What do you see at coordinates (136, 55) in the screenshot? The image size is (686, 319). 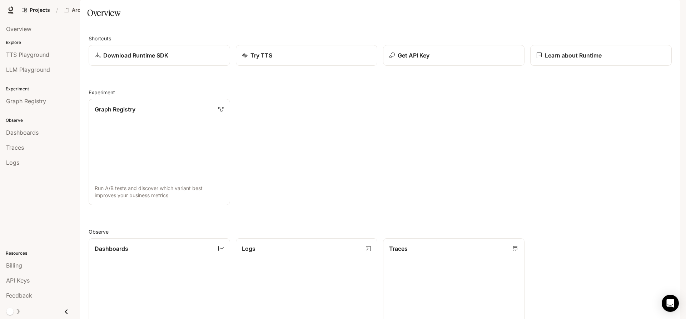 I see `p: Download Runtime SDK` at bounding box center [136, 55].